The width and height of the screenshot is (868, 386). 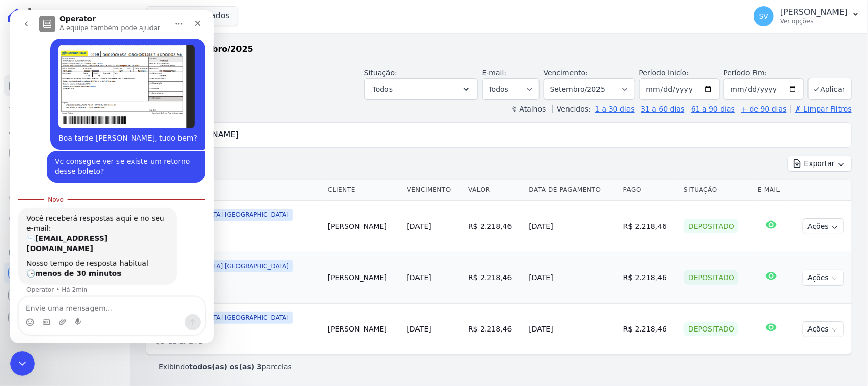 What do you see at coordinates (225, 367) in the screenshot?
I see `b: todos(as) os(as) 3` at bounding box center [225, 367].